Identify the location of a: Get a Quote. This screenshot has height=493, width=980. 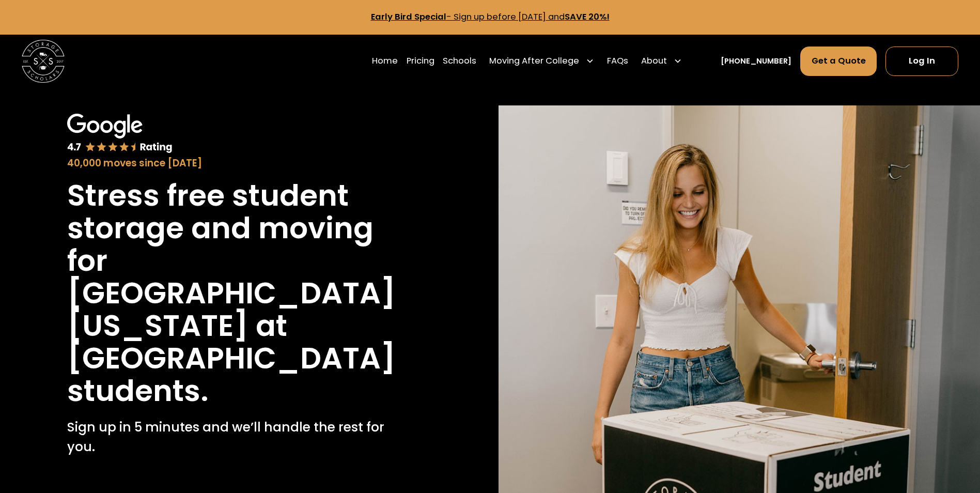
(838, 61).